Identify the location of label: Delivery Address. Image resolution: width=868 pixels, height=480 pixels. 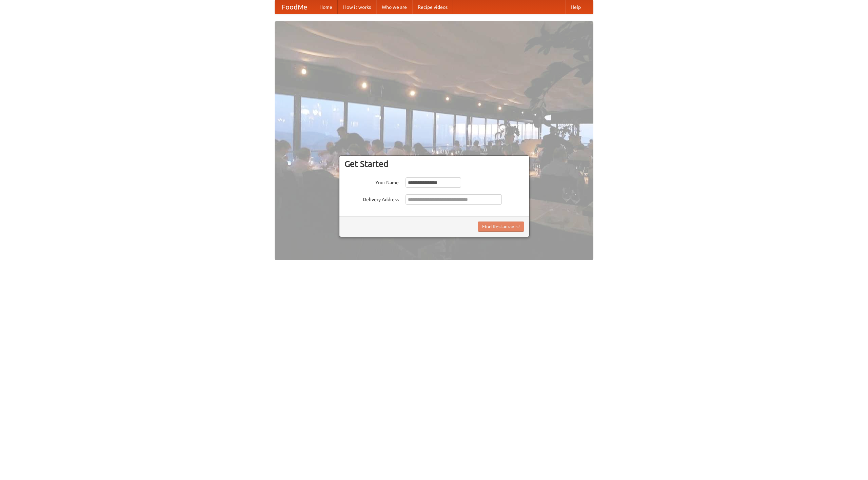
(372, 198).